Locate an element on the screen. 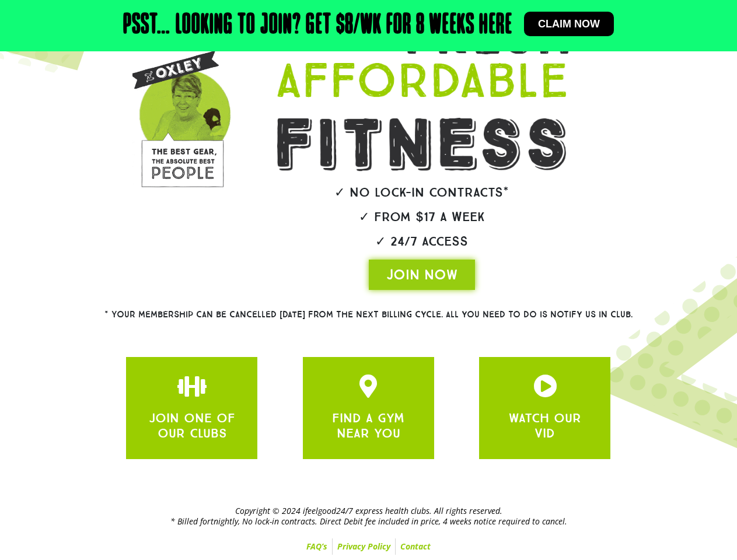 The width and height of the screenshot is (737, 560). nav: Menu is located at coordinates (368, 547).